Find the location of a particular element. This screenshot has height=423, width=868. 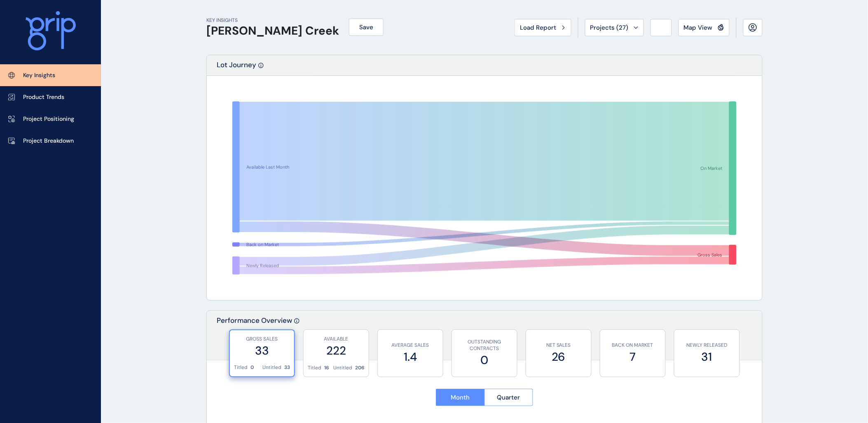

p: Lot Journey is located at coordinates (237, 68).